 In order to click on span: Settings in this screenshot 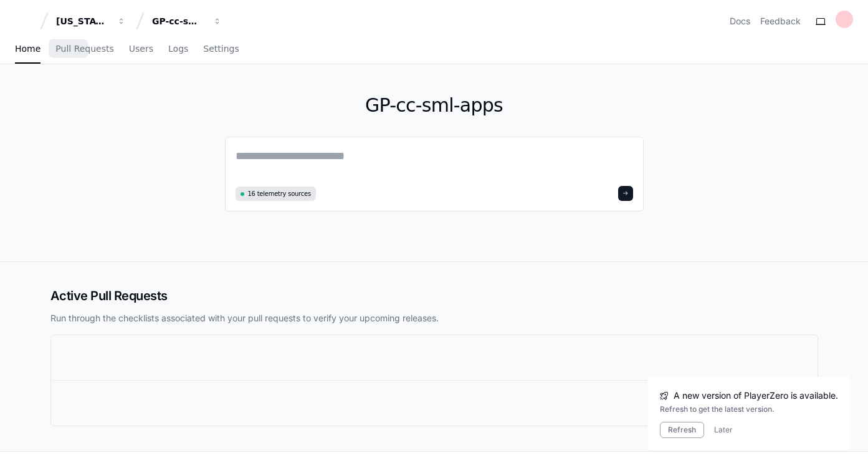, I will do `click(221, 49)`.